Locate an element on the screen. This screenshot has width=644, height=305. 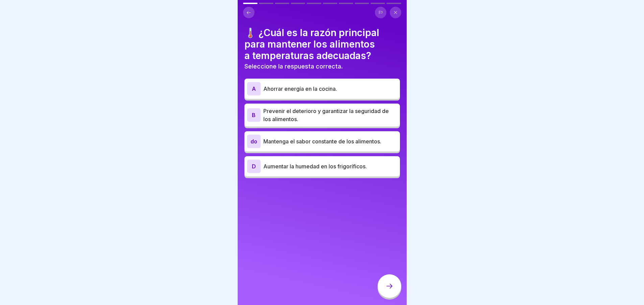
font: 🌡️ ¿Cuál es la razón principal para mantener los alimentos a temperaturas adecuadas? is located at coordinates (312, 44).